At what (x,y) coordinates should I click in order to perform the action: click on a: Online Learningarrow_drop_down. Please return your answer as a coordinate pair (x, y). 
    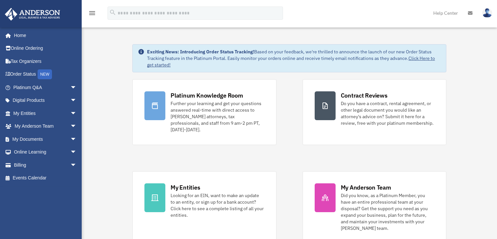
    Looking at the image, I should click on (45, 152).